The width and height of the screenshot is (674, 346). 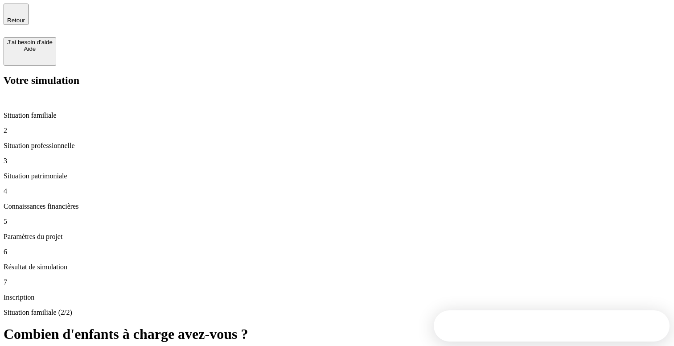 I want to click on div: Aide, so click(x=30, y=49).